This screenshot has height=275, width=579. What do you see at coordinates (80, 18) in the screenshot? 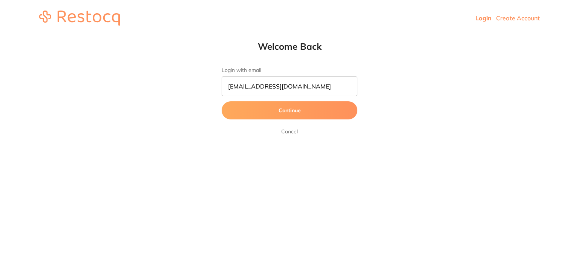
I see `img: restocq_logo.svg` at bounding box center [80, 18].